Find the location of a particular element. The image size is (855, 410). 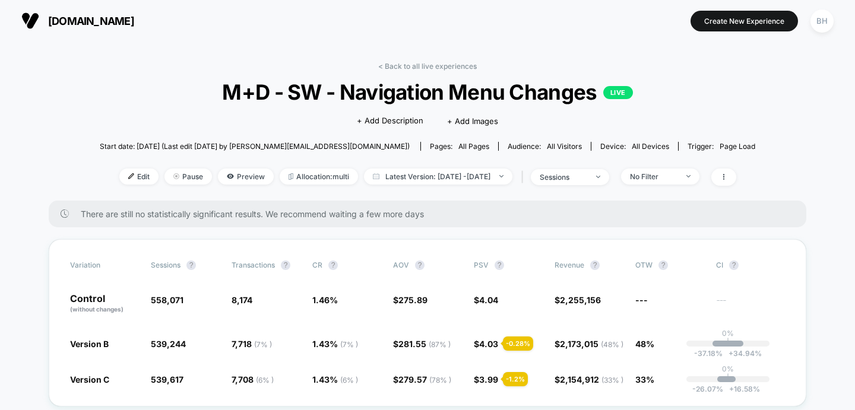

span: AOV is located at coordinates (401, 265).